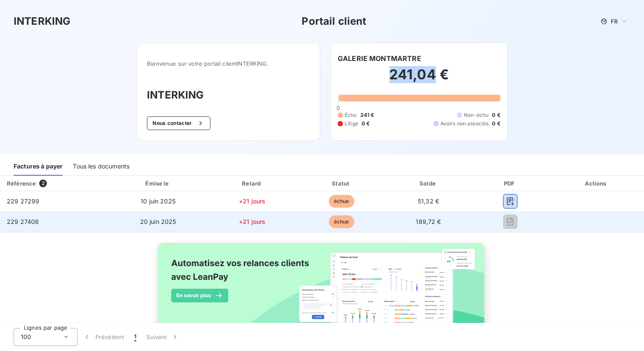  I want to click on div: Statut, so click(341, 183).